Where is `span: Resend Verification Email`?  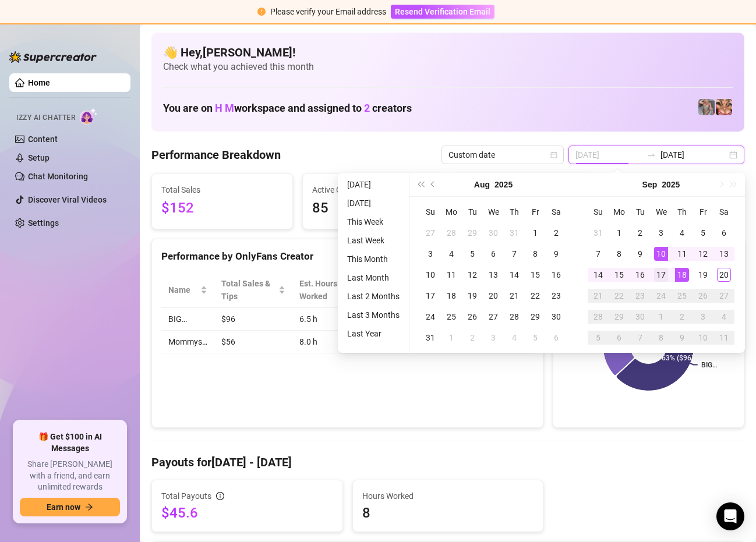 span: Resend Verification Email is located at coordinates (443, 12).